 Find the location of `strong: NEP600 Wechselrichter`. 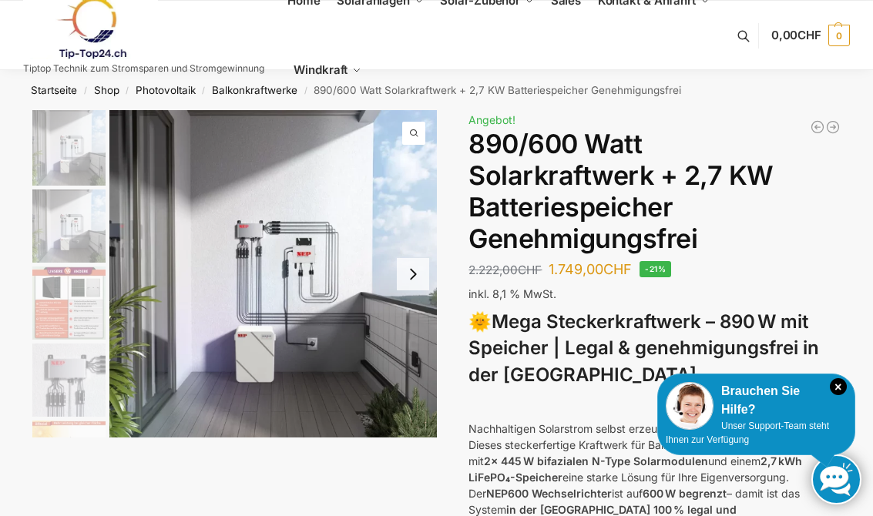

strong: NEP600 Wechselrichter is located at coordinates (549, 493).